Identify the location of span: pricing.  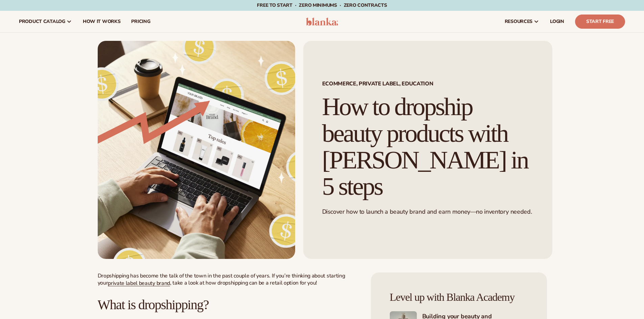
(141, 21).